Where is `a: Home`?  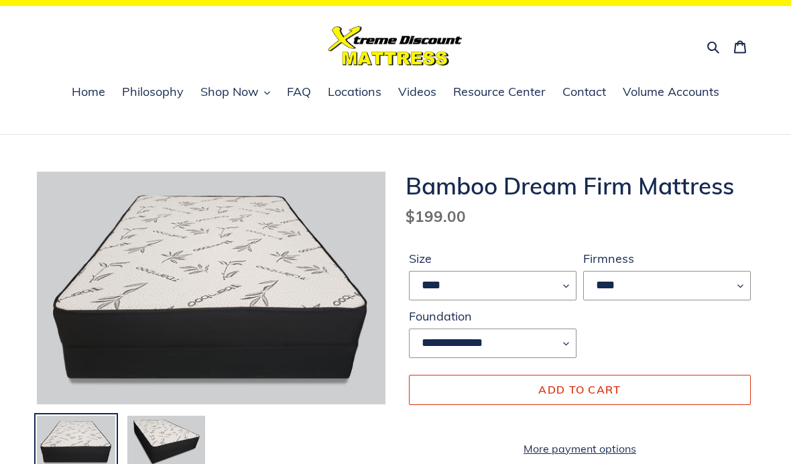
a: Home is located at coordinates (88, 92).